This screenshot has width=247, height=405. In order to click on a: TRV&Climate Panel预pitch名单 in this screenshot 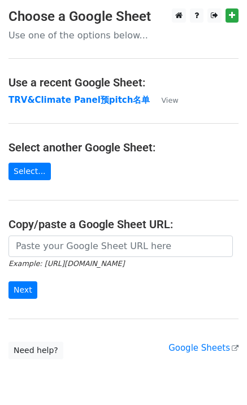, I will do `click(79, 100)`.